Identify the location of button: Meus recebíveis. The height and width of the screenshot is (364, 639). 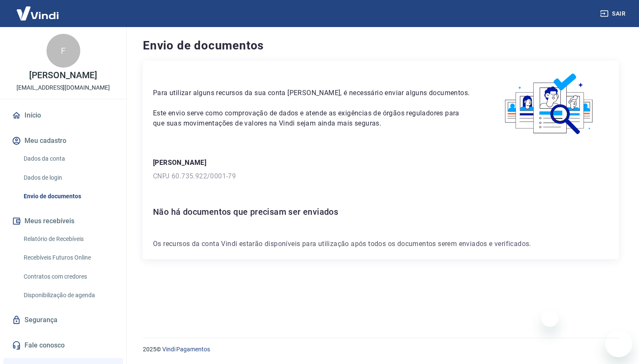
(63, 221).